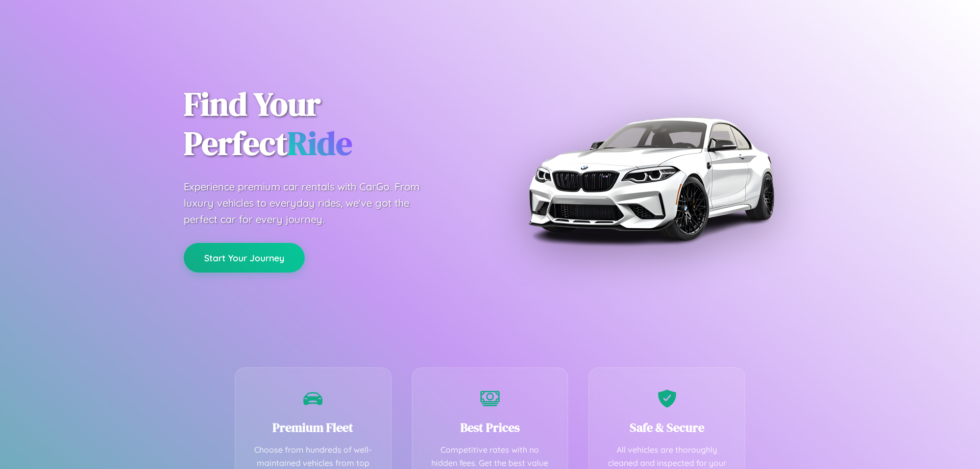  I want to click on h3: Best Prices, so click(490, 426).